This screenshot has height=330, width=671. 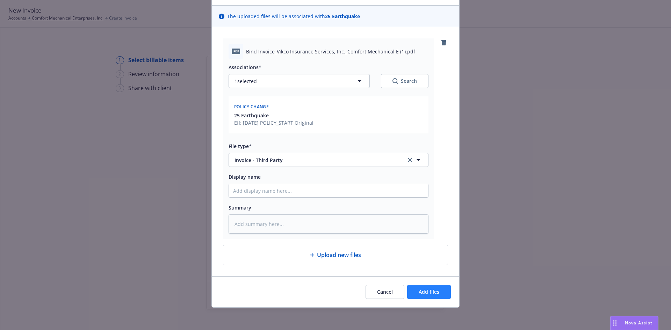 I want to click on span: File type*, so click(x=240, y=146).